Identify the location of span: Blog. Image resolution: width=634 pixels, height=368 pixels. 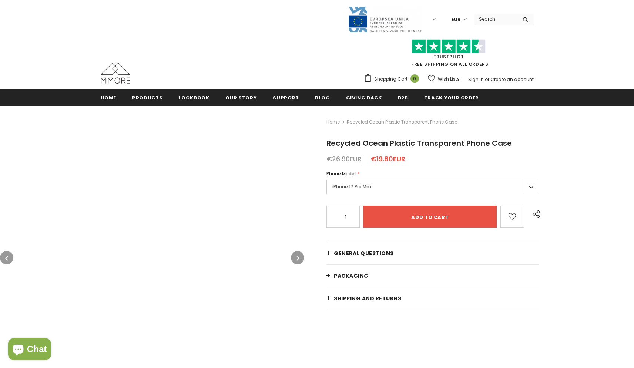
(322, 98).